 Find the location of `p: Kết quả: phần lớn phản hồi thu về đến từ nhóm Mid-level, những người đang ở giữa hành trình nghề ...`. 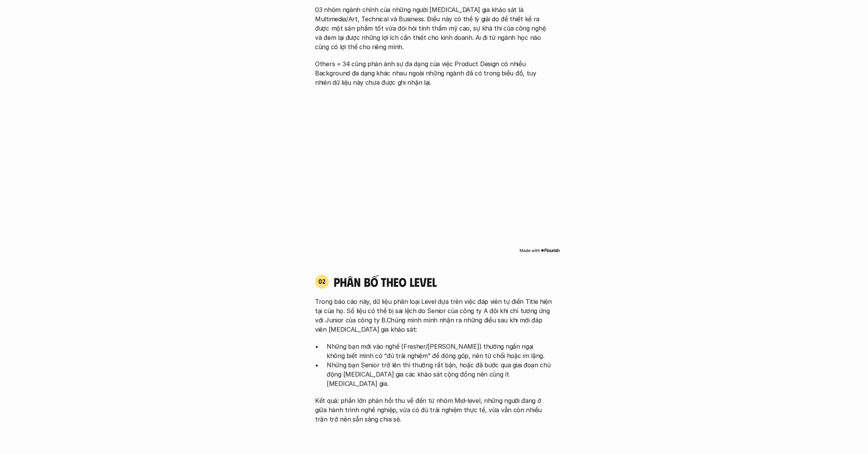

p: Kết quả: phần lớn phản hồi thu về đến từ nhóm Mid-level, những người đang ở giữa hành trình nghề ... is located at coordinates (434, 410).